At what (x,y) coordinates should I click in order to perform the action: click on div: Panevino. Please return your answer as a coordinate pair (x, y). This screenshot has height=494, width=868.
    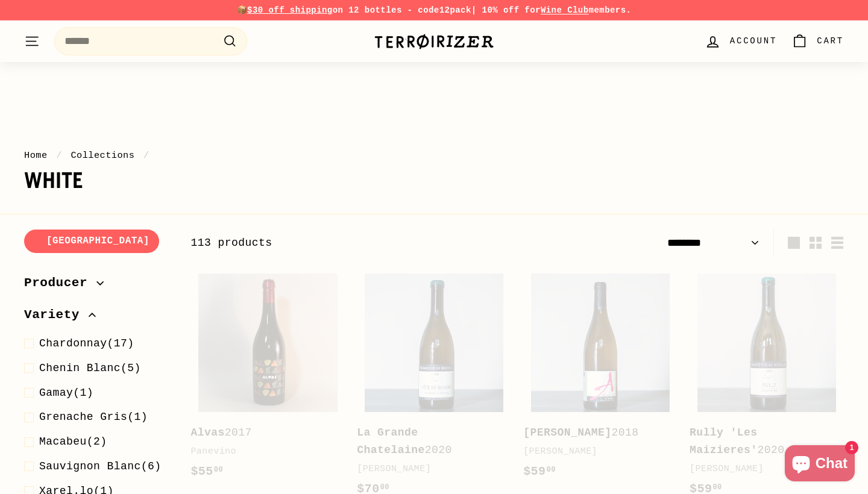
    Looking at the image, I should click on (262, 452).